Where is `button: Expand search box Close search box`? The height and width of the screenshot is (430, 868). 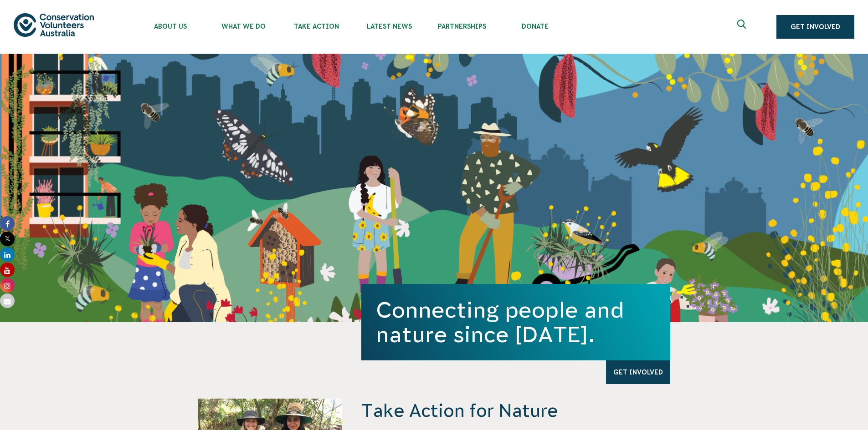
button: Expand search box Close search box is located at coordinates (742, 27).